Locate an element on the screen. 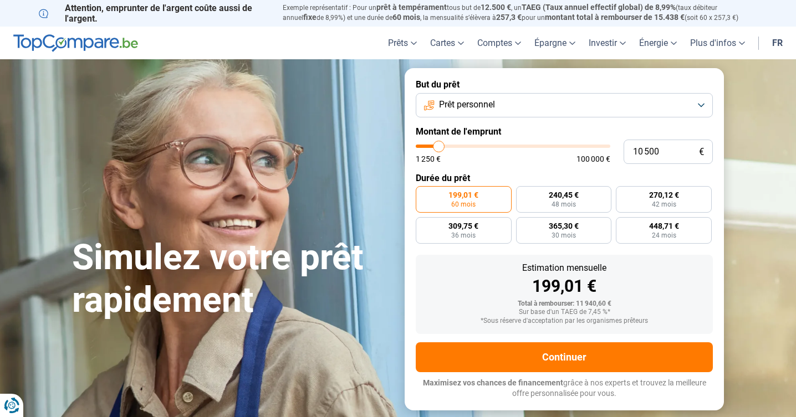 The height and width of the screenshot is (417, 796). span: 309,75 € is located at coordinates (463, 226).